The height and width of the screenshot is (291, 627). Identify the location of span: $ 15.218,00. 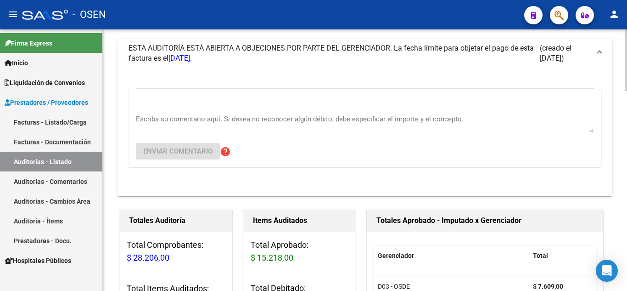
(272, 257).